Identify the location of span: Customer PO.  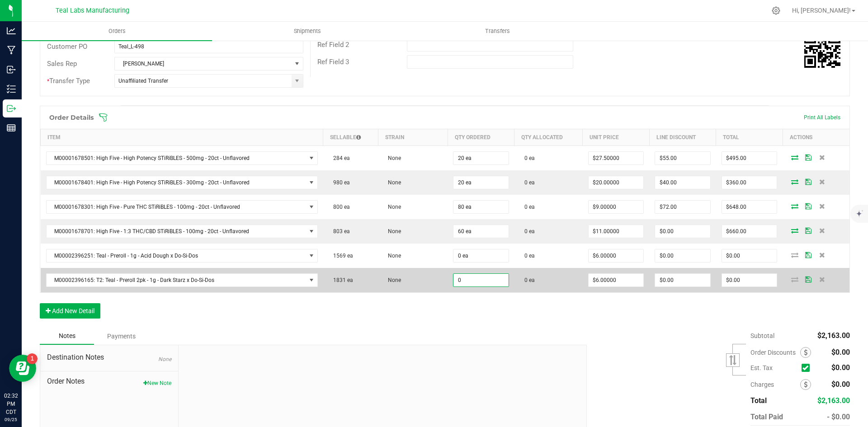
(67, 47).